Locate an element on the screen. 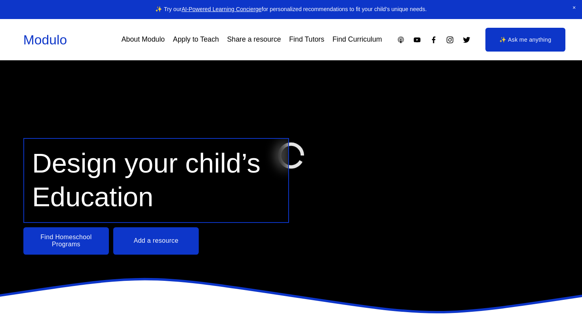 Image resolution: width=582 pixels, height=330 pixels. a: About Modulo is located at coordinates (143, 40).